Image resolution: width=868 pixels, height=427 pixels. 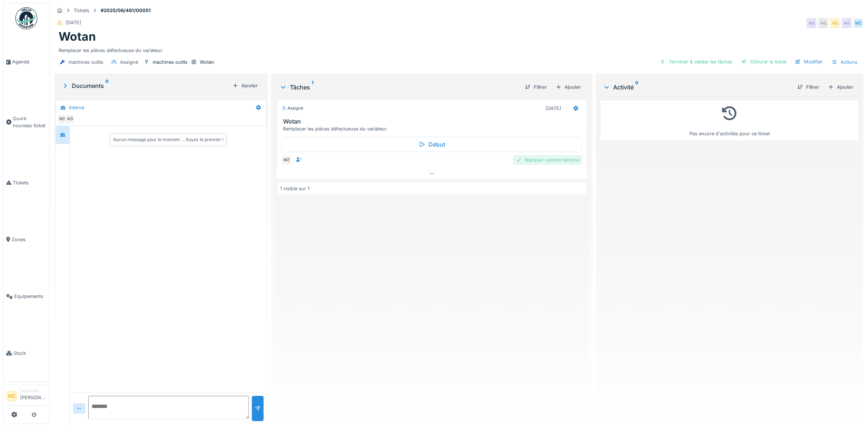 I want to click on div: Clôturer le ticket, so click(x=763, y=61).